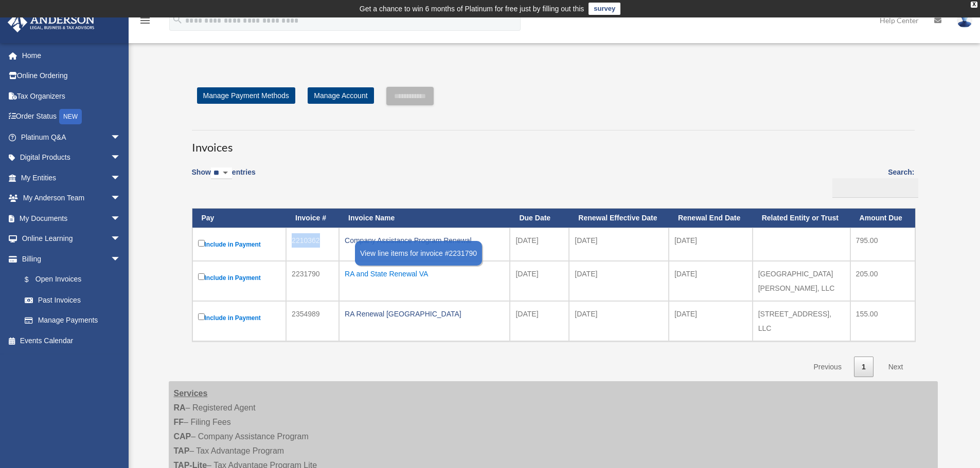 The height and width of the screenshot is (468, 980). What do you see at coordinates (71, 76) in the screenshot?
I see `a: Online Ordering` at bounding box center [71, 76].